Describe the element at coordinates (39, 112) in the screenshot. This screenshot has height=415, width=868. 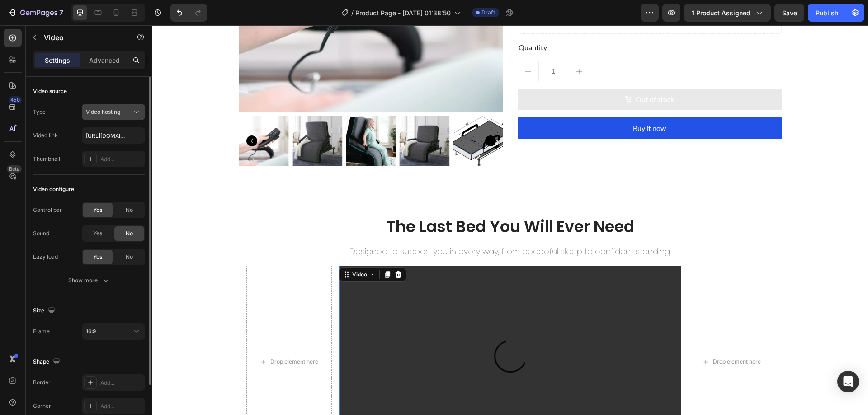
I see `div: Type` at that location.